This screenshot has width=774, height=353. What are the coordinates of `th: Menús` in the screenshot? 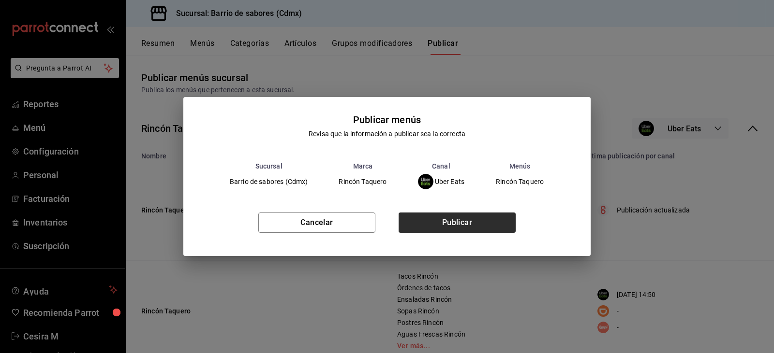 It's located at (519, 166).